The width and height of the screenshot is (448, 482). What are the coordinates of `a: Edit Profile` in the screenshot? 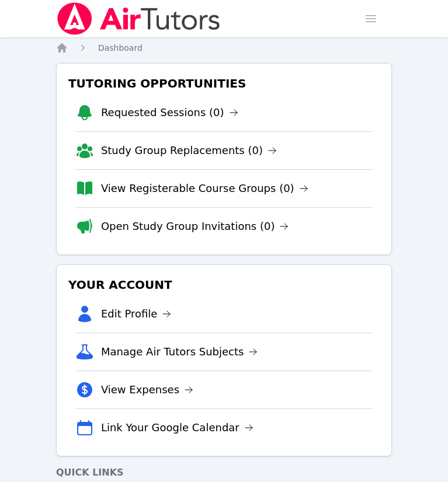 It's located at (136, 314).